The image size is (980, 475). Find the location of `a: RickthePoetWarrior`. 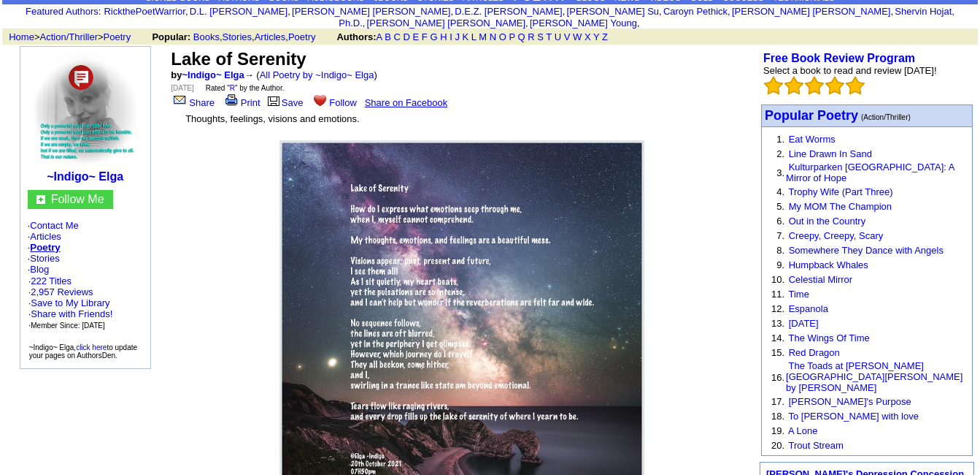

a: RickthePoetWarrior is located at coordinates (144, 11).